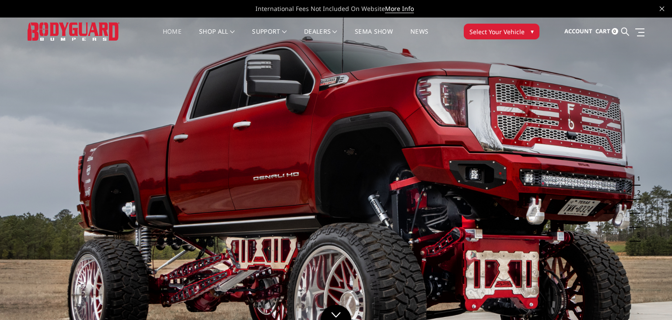 The height and width of the screenshot is (320, 672). What do you see at coordinates (419, 37) in the screenshot?
I see `a: News` at bounding box center [419, 37].